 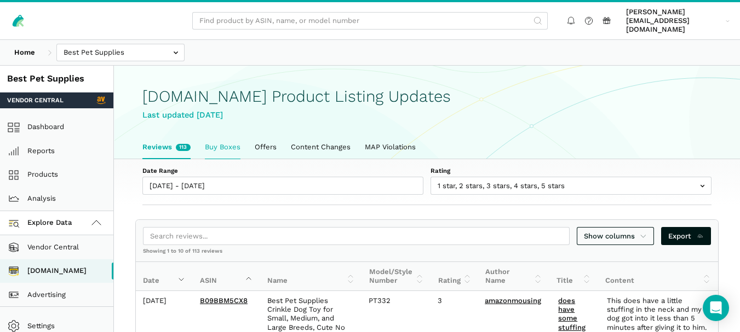 I want to click on th: Rating: activate to sort column ascending, so click(x=455, y=277).